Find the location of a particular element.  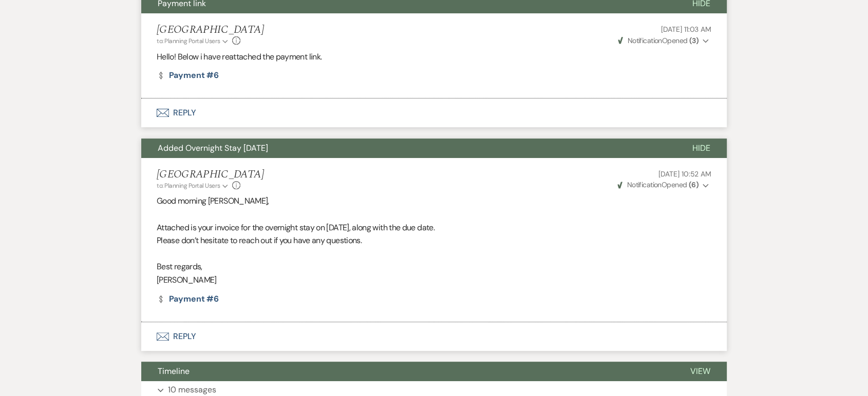

button: View is located at coordinates (700, 372).